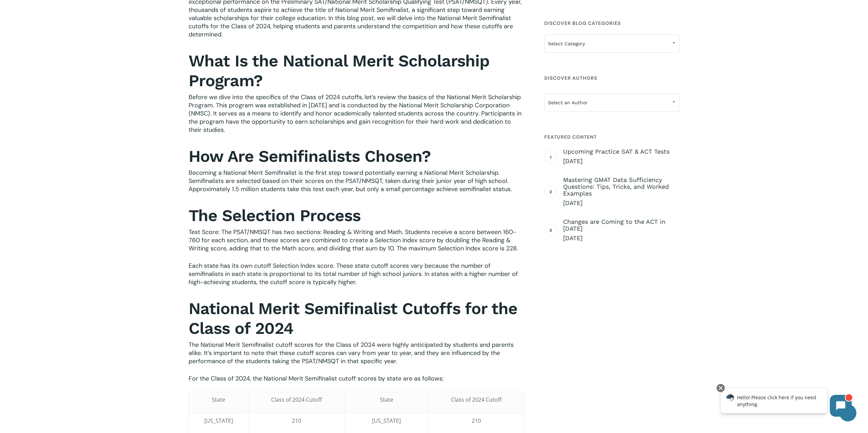 The image size is (868, 433). Describe the element at coordinates (621, 152) in the screenshot. I see `span: Upcoming Practice SAT & ACT Tests` at that location.